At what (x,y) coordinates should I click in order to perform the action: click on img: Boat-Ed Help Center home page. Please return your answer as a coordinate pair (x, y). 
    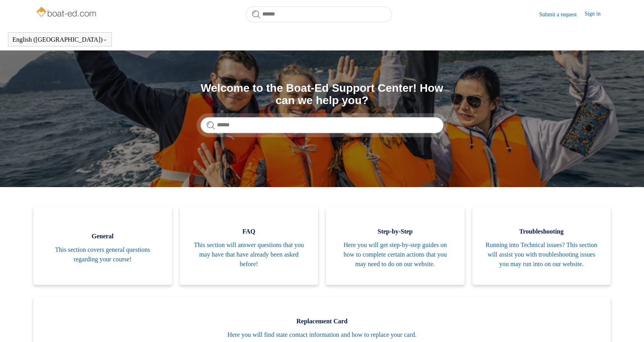
    Looking at the image, I should click on (67, 13).